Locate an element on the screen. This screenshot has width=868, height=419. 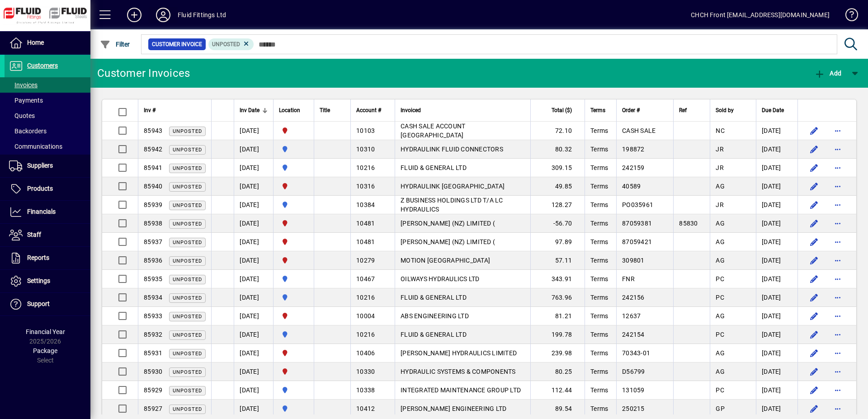
span: 85942 is located at coordinates (153, 149).